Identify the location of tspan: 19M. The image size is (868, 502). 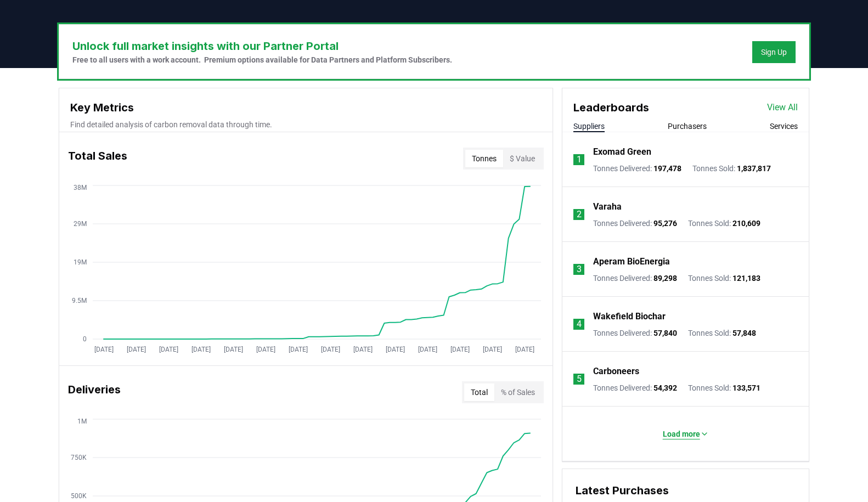
(80, 262).